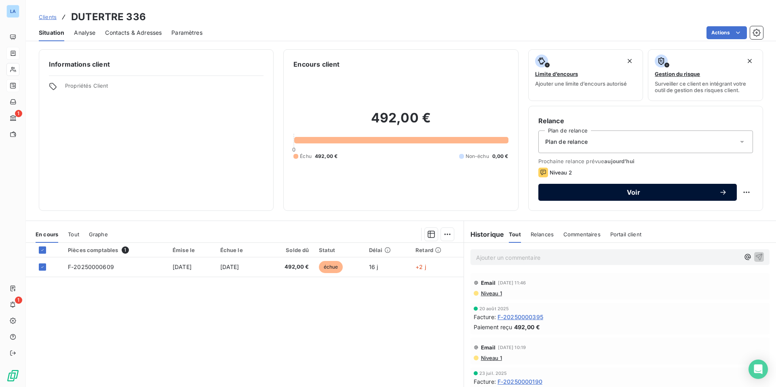 This screenshot has width=776, height=387. Describe the element at coordinates (557, 74) in the screenshot. I see `span: Limite d’encours` at that location.